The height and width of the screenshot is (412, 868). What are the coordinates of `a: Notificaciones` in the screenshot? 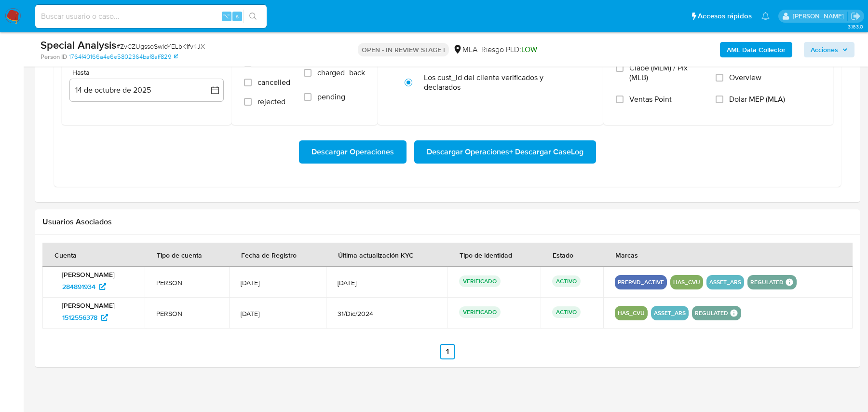 It's located at (765, 16).